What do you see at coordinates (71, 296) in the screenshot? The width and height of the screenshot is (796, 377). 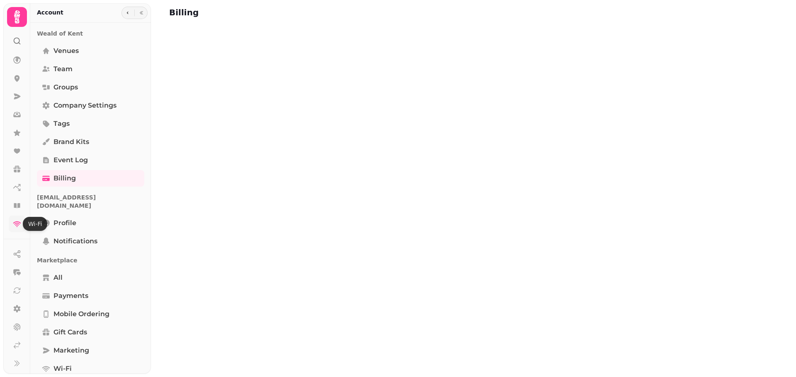 I see `span: Payments` at bounding box center [71, 296].